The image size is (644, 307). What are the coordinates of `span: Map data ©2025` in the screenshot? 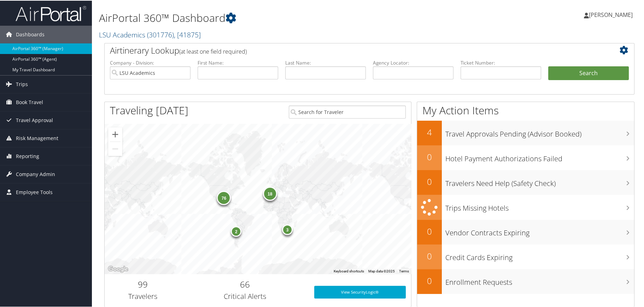 It's located at (381, 271).